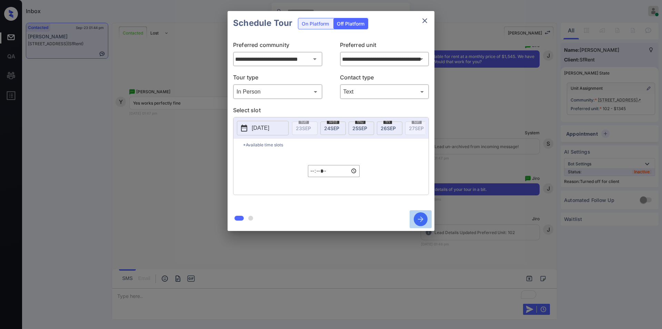  What do you see at coordinates (278, 91) in the screenshot?
I see `div: In Person` at bounding box center [278, 91].